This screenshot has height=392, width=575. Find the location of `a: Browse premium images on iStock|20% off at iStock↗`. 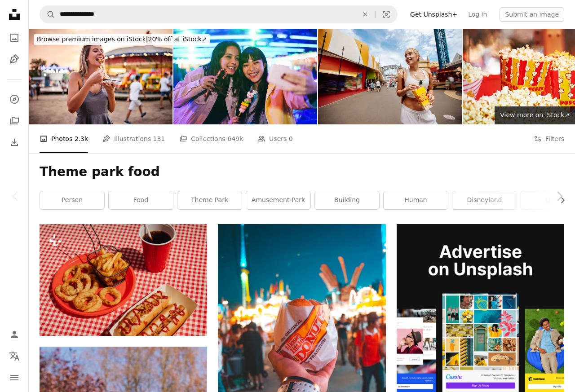

a: Browse premium images on iStock|20% off at iStock↗ is located at coordinates (122, 40).